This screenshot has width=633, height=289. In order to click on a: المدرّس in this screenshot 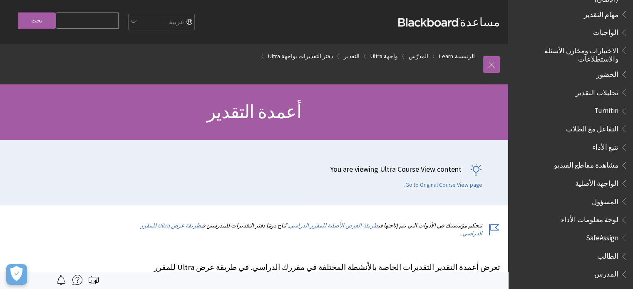, I will do `click(418, 56)`.